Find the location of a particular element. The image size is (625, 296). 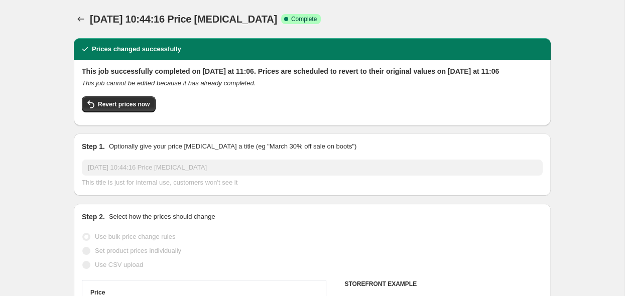

span: This title is just for internal use, customers won't see it is located at coordinates (160, 182).